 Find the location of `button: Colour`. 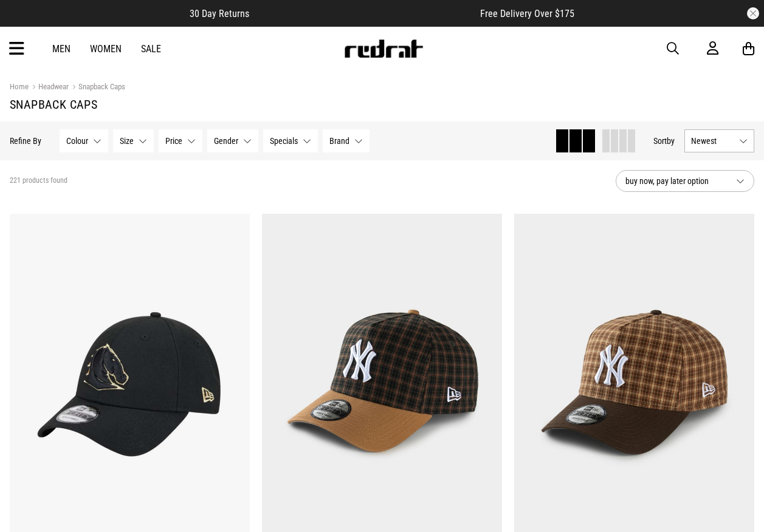

button: Colour is located at coordinates (84, 141).